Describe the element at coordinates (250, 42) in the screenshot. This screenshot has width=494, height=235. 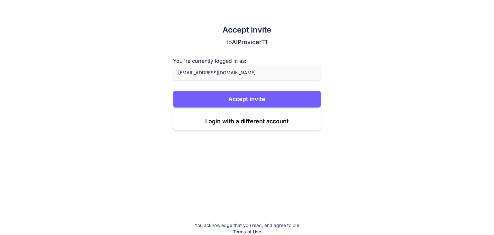
I see `span: AIProviderT1` at that location.